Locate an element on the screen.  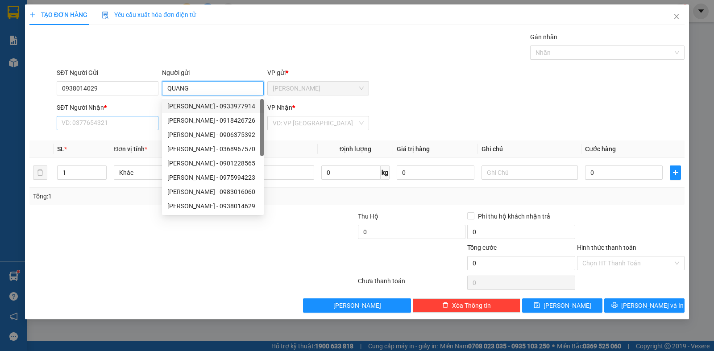
span: Nhận: is located at coordinates (96, 13).